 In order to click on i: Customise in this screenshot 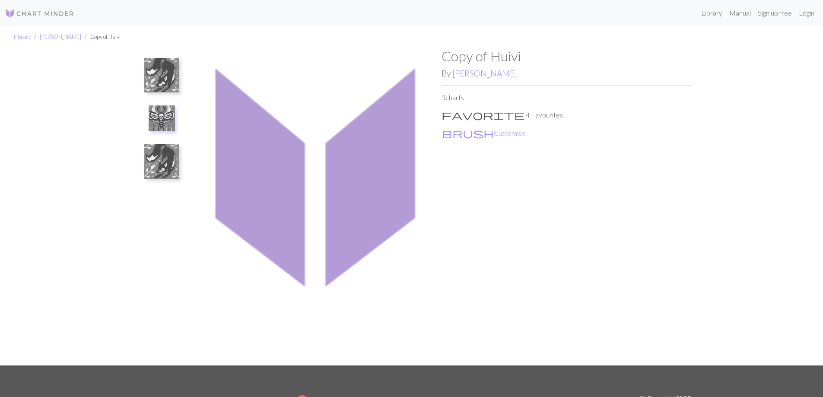, I will do `click(468, 133)`.